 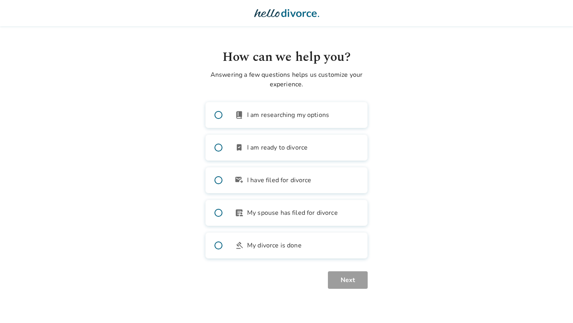 What do you see at coordinates (239, 148) in the screenshot?
I see `span: bookmark_check` at bounding box center [239, 148].